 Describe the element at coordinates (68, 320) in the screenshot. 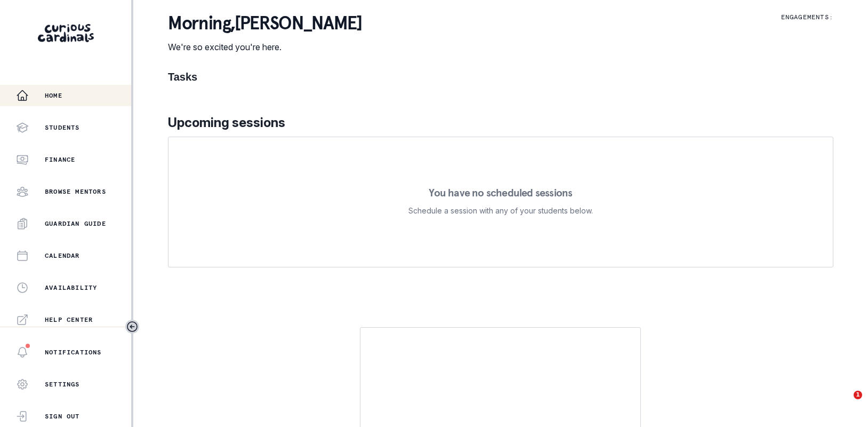

I see `p: Help Center` at that location.